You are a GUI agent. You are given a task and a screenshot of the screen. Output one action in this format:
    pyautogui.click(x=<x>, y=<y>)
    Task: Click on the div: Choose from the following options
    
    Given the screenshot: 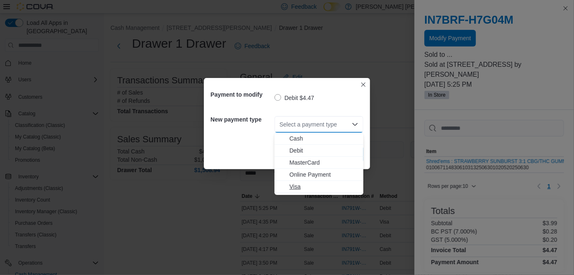 What is the action you would take?
    pyautogui.click(x=319, y=163)
    